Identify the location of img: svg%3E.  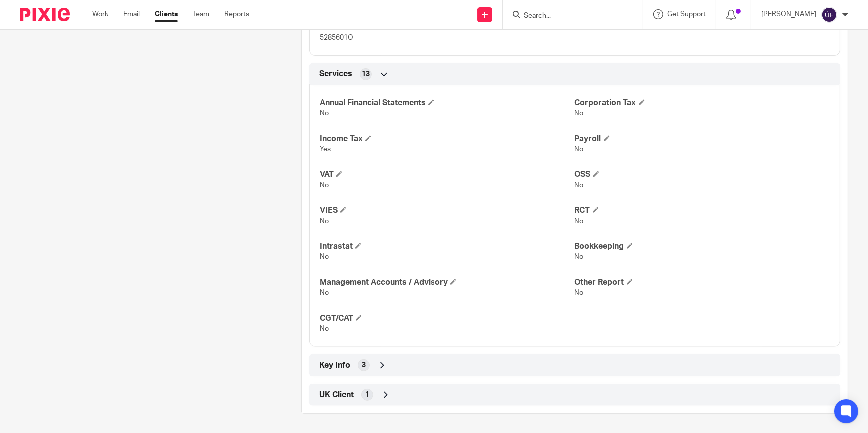
(829, 15).